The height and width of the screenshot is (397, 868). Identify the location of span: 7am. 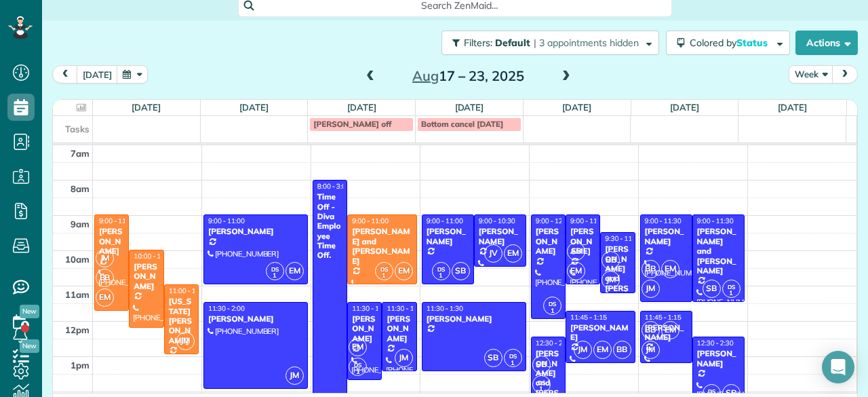
(80, 153).